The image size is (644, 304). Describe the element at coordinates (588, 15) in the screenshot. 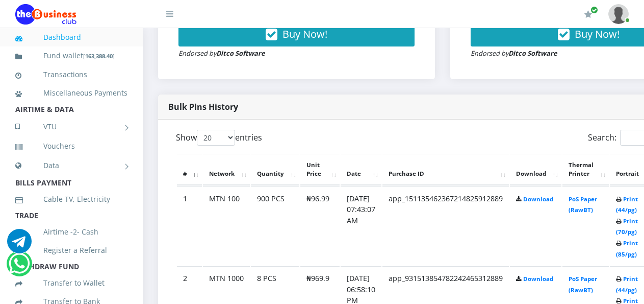

I see `i: Renew/Upgrade Subscription` at that location.